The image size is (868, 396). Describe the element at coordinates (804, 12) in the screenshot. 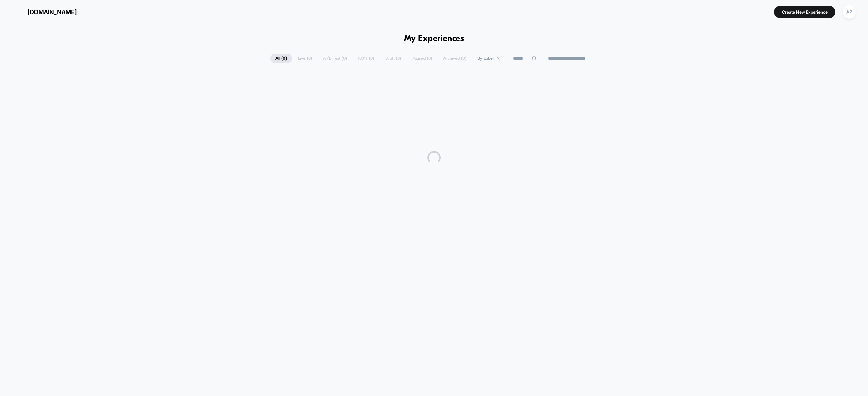

I see `button: Create New Experience` at that location.